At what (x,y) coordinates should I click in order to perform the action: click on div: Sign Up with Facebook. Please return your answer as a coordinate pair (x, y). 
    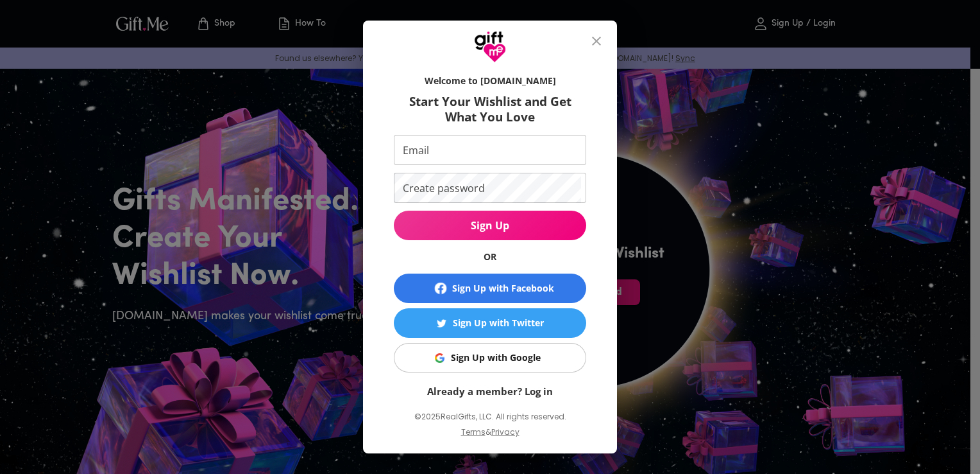
    Looking at the image, I should click on (503, 289).